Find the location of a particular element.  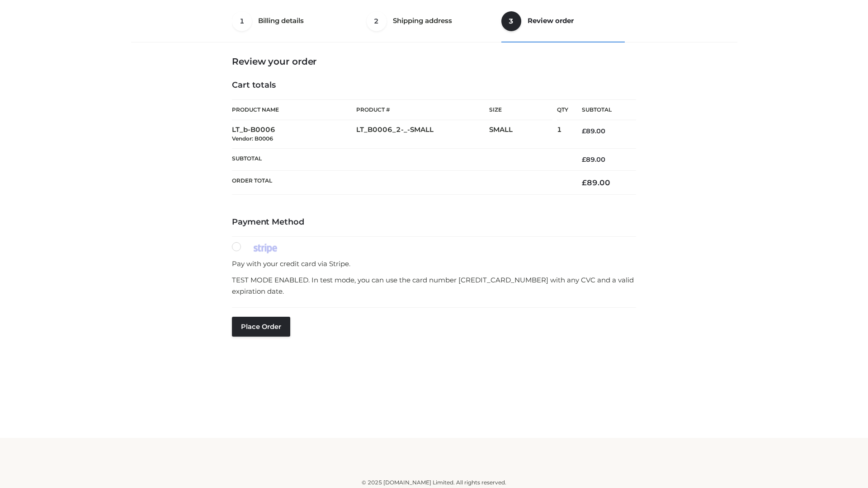

h4: Cart totals is located at coordinates (434, 86).